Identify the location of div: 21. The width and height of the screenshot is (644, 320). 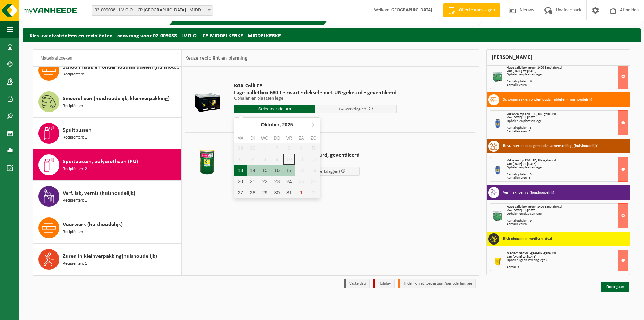
(252, 182).